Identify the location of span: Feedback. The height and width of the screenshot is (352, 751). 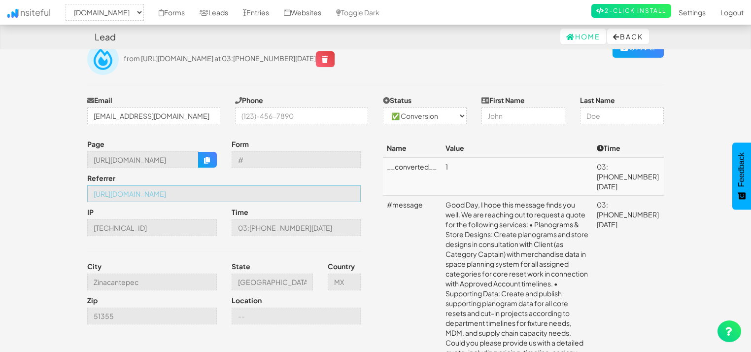
(742, 170).